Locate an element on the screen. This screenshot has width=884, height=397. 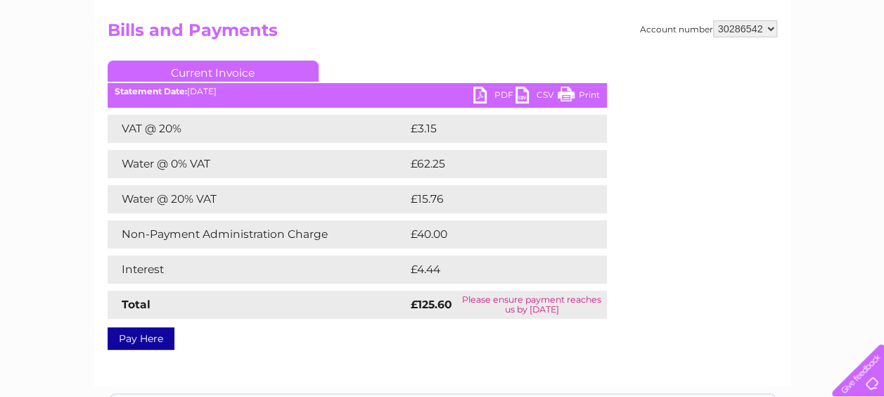
a: Print is located at coordinates (579, 96).